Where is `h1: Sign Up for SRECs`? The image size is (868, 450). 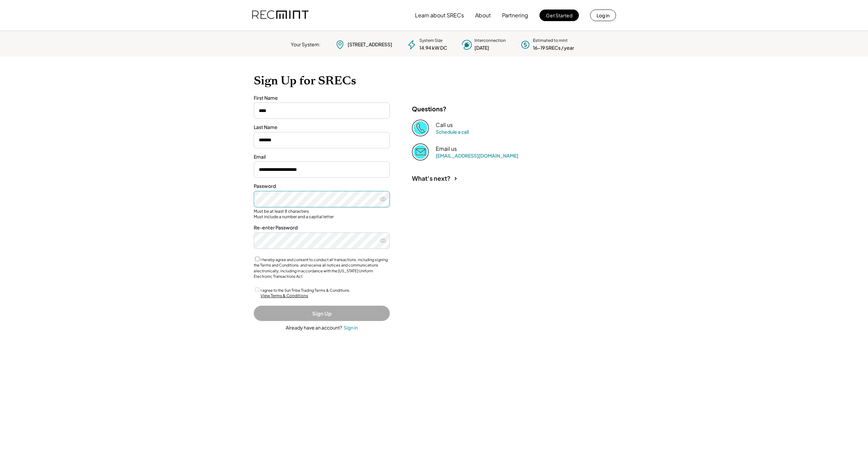
h1: Sign Up for SRECs is located at coordinates (434, 81).